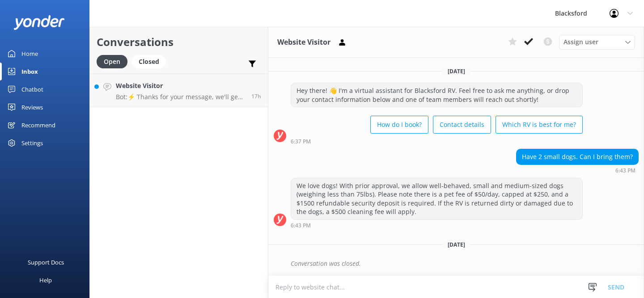 This screenshot has width=644, height=298. Describe the element at coordinates (114, 61) in the screenshot. I see `a: Open` at that location.